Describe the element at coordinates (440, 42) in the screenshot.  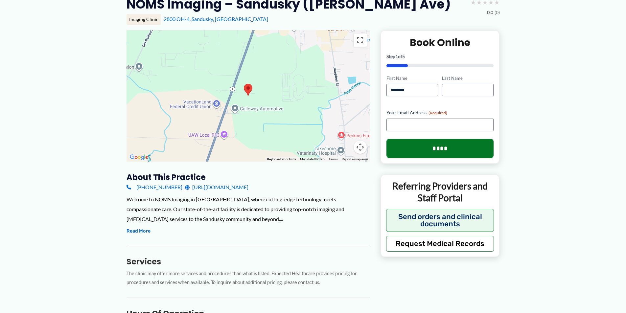
I see `h2: Book Online` at that location.